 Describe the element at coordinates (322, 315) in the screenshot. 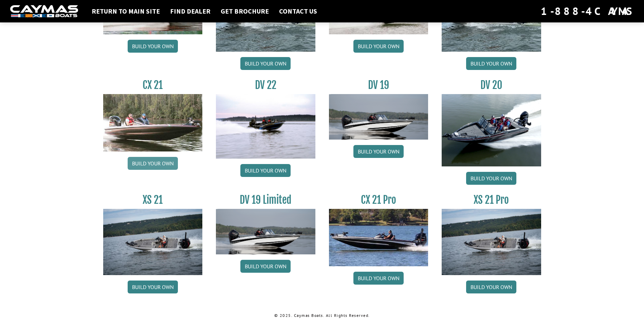

I see `p: © 2025. Caymas Boats. All Rights Reserved.` at that location.